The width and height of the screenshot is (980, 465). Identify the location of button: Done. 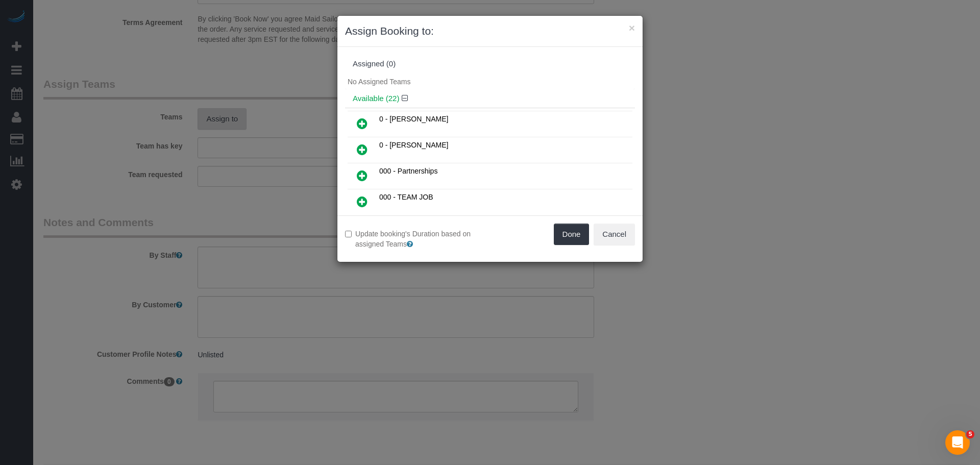
(572, 234).